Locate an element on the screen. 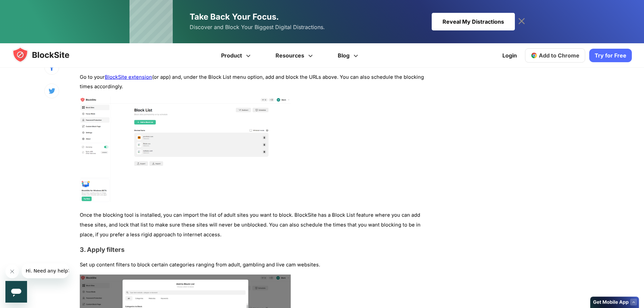  a: Add to Chrome is located at coordinates (555, 56).